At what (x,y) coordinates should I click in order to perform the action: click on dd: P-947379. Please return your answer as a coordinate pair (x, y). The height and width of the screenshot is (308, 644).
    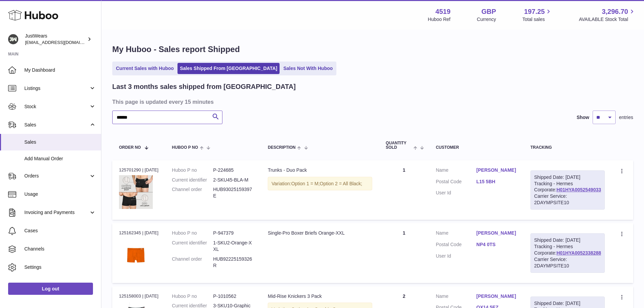
    Looking at the image, I should click on (234, 232).